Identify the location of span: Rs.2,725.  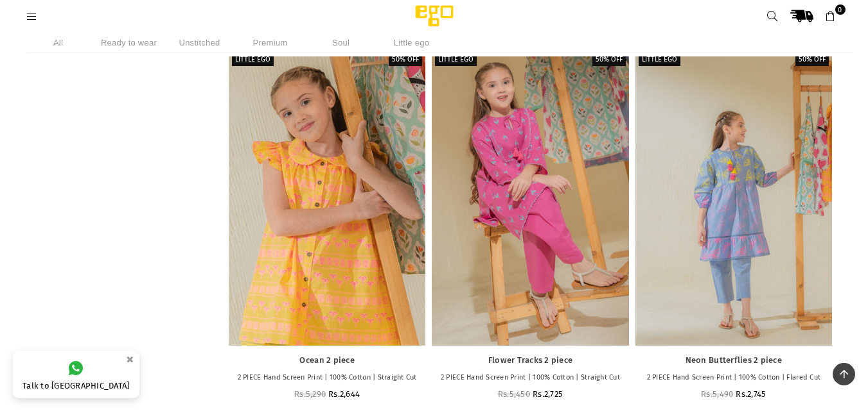
(547, 394).